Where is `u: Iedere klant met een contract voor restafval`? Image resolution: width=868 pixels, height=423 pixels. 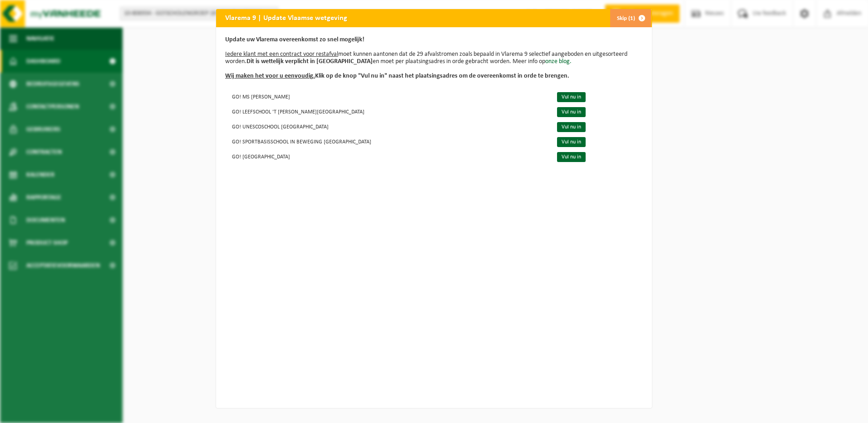 u: Iedere klant met een contract voor restafval is located at coordinates (282, 54).